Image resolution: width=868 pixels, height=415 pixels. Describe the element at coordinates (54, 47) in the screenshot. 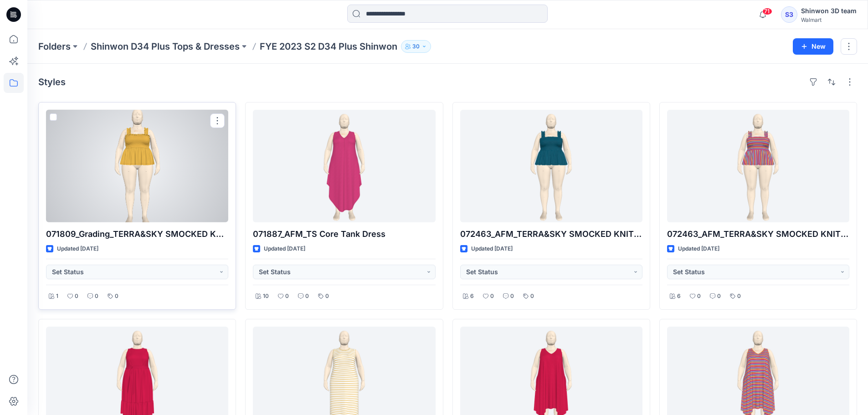

I see `p: Folders` at that location.